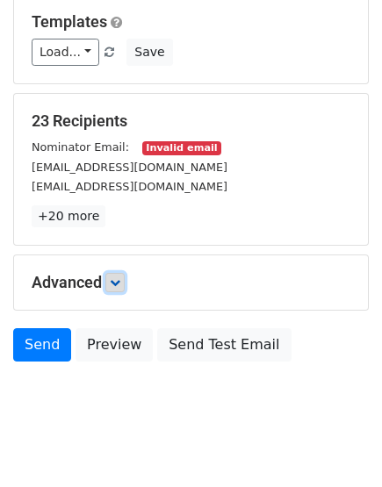  I want to click on small: Invalid email, so click(182, 148).